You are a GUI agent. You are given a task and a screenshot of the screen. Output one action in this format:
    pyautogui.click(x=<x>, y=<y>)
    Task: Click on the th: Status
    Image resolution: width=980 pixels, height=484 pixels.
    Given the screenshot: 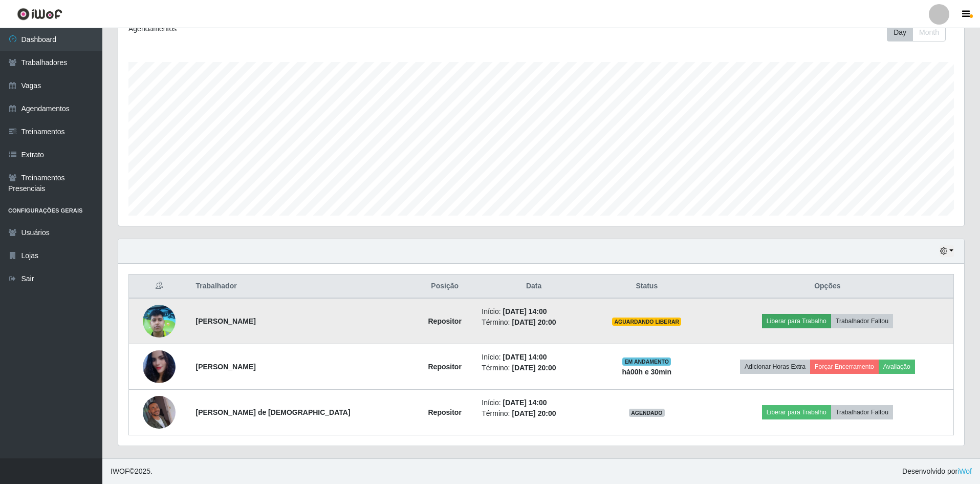 What is the action you would take?
    pyautogui.click(x=647, y=287)
    